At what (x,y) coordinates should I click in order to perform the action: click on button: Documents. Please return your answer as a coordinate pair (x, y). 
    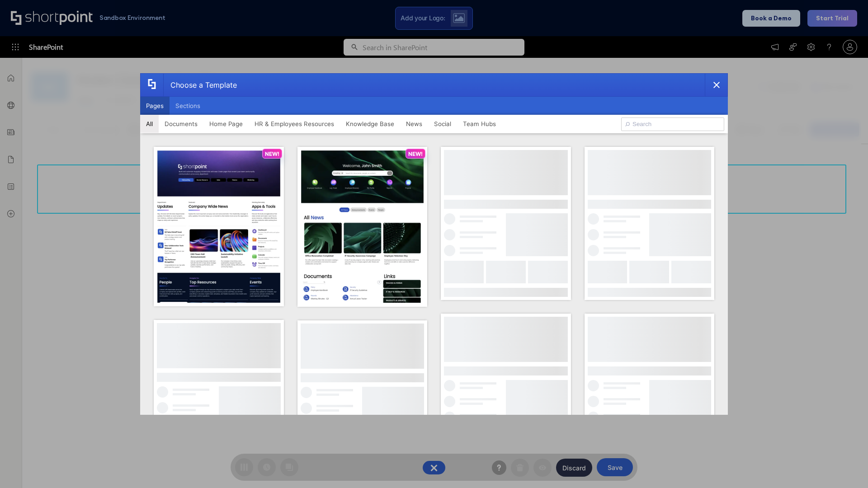
    Looking at the image, I should click on (181, 124).